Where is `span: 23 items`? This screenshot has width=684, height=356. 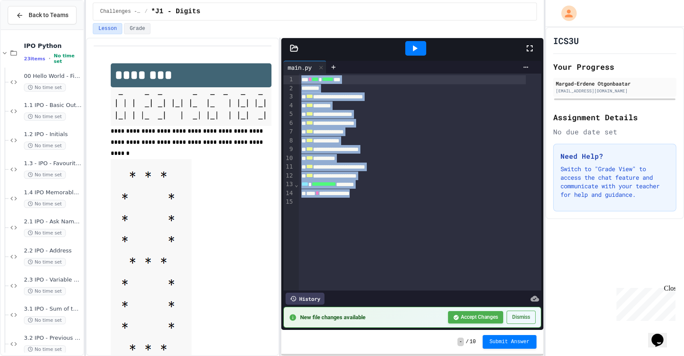
span: 23 items is located at coordinates (35, 59).